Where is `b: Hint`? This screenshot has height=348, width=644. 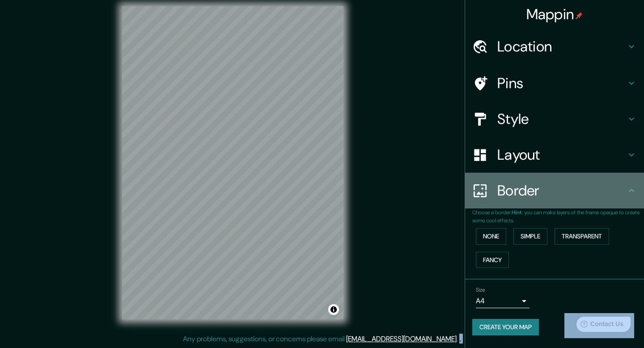
b: Hint is located at coordinates (517, 212).